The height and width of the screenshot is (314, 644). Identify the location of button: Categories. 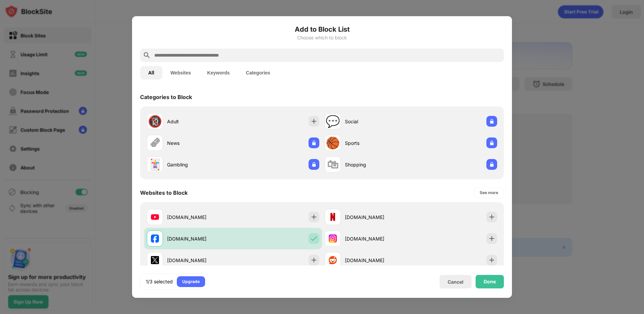
(258, 72).